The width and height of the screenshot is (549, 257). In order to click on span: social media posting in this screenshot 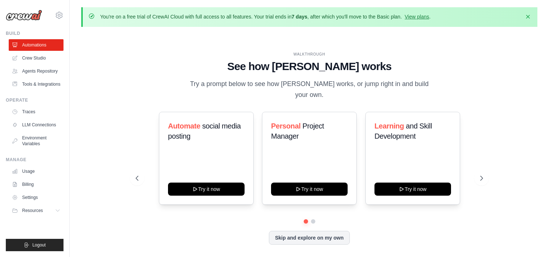, I will do `click(204, 131)`.